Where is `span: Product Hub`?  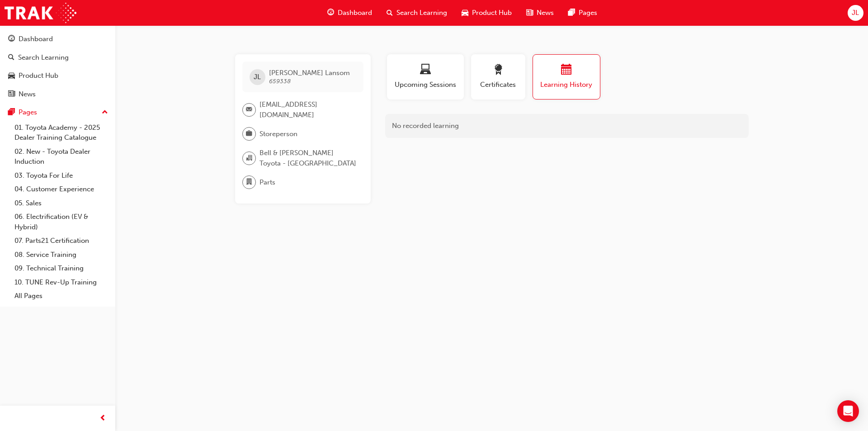
span: Product Hub is located at coordinates (492, 12).